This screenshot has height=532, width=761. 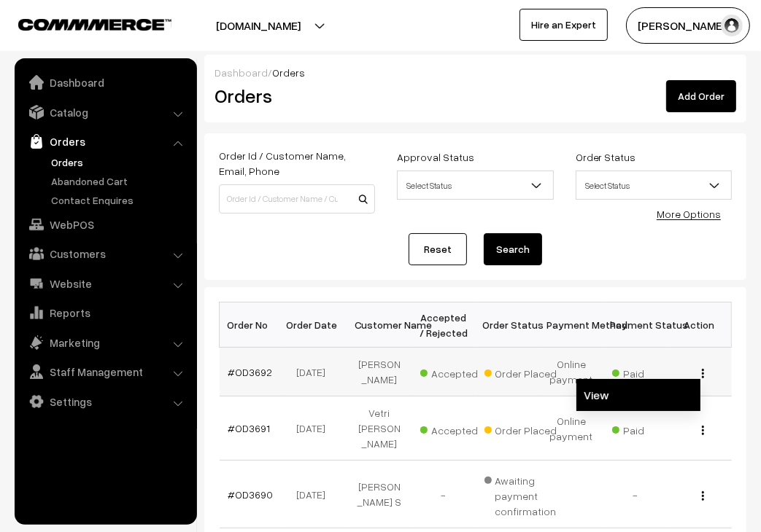 What do you see at coordinates (443, 326) in the screenshot?
I see `th: Accepted / Rejected` at bounding box center [443, 326].